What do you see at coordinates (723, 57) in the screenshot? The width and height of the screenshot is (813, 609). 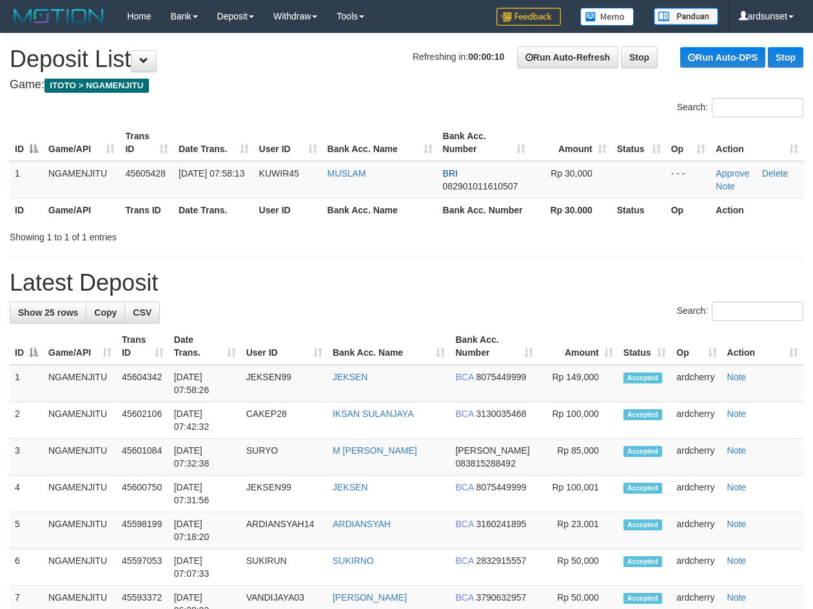 I see `a: Run Auto-DPS` at bounding box center [723, 57].